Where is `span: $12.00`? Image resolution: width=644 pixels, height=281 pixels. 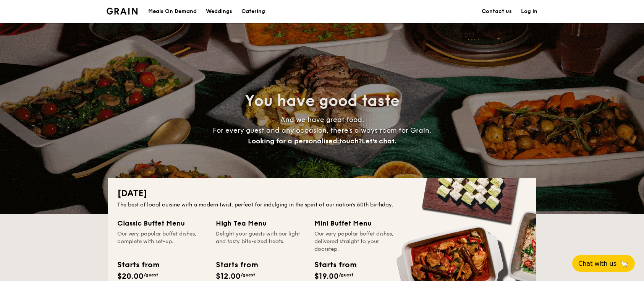 span: $12.00 is located at coordinates (228, 276).